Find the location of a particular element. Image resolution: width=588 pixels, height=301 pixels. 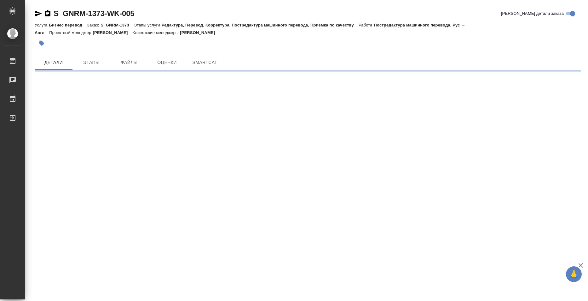

a: S_GNRM-1373-WK-005 is located at coordinates (94, 13).